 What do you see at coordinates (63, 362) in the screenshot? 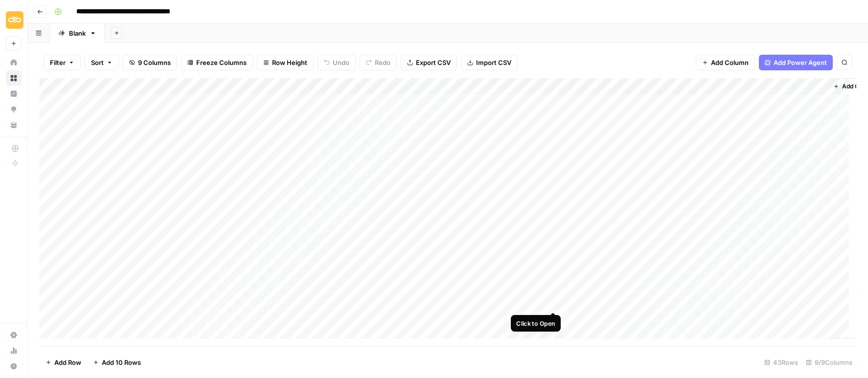
I see `button: Add Row` at bounding box center [63, 362].